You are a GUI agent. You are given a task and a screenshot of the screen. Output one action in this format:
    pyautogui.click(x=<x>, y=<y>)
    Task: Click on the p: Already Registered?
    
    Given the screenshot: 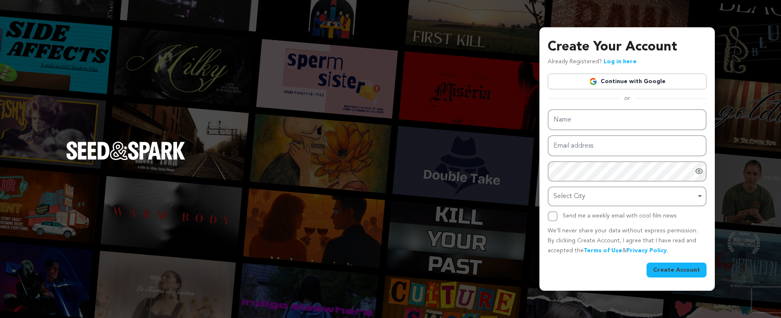 What is the action you would take?
    pyautogui.click(x=592, y=62)
    